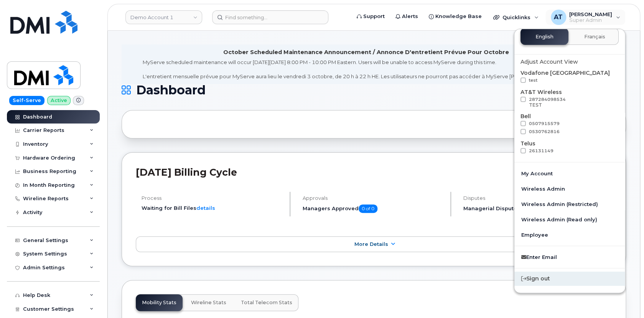  What do you see at coordinates (570, 189) in the screenshot?
I see `a: Wireless Admin` at bounding box center [570, 189].